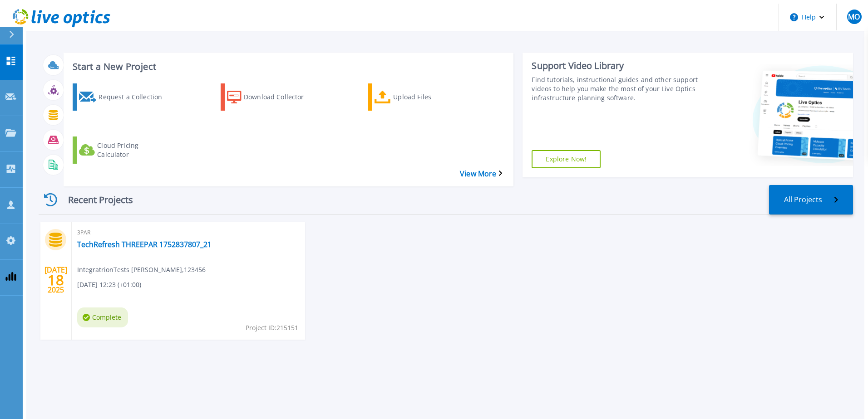  I want to click on a: Upload Files, so click(423, 97).